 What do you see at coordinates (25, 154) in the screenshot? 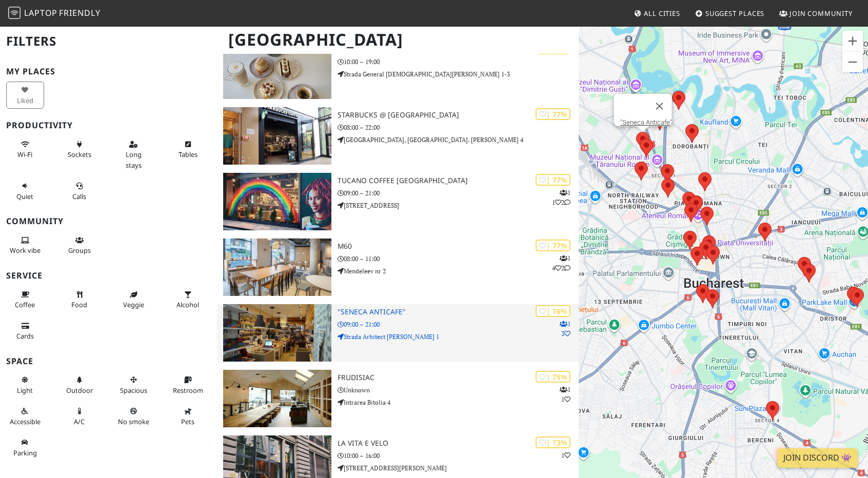
I see `span: Stable Wi-Fi` at bounding box center [25, 154].